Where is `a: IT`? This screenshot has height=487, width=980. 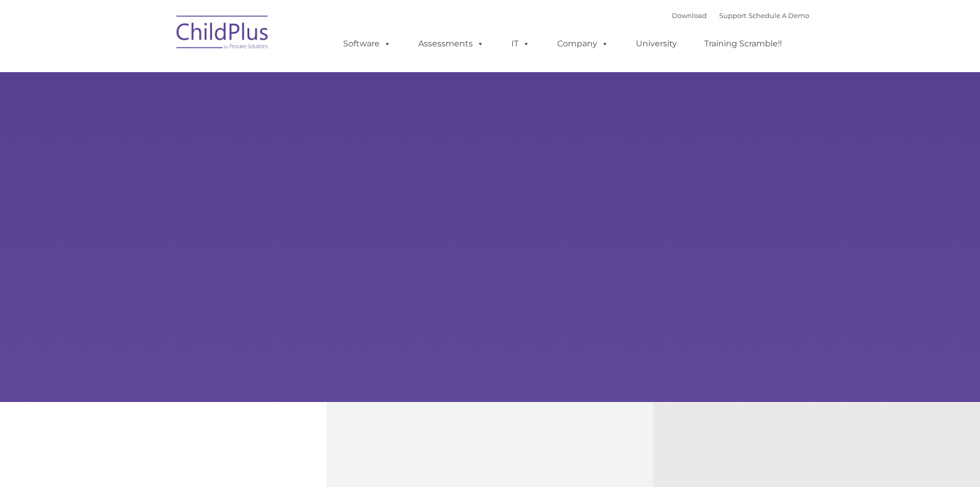
a: IT is located at coordinates (521, 43).